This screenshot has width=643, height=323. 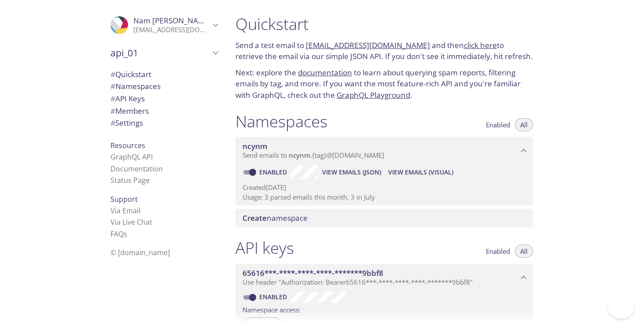 I want to click on button: View Emails (JSON), so click(x=352, y=172).